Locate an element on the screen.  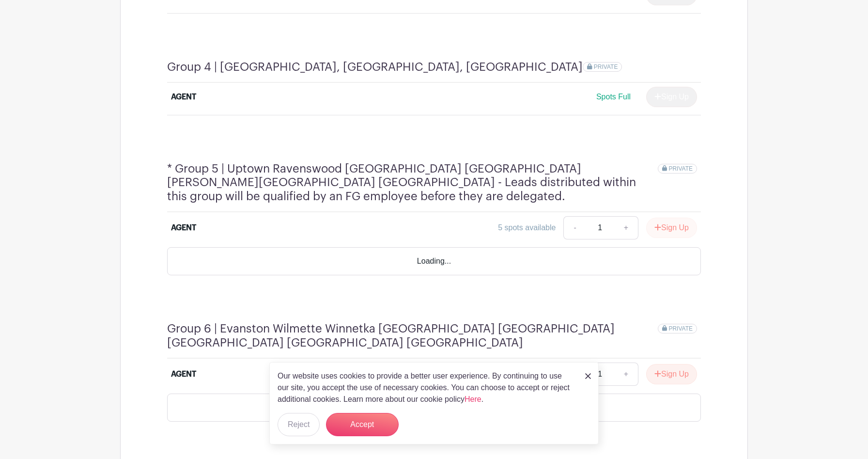
button: Reject is located at coordinates (298, 425).